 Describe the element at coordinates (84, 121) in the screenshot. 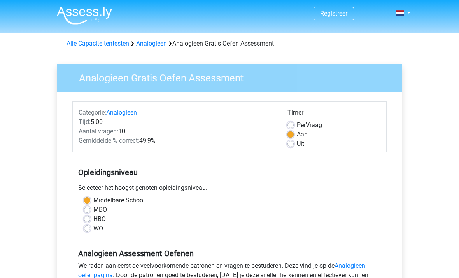

I see `span: Tijd:` at that location.